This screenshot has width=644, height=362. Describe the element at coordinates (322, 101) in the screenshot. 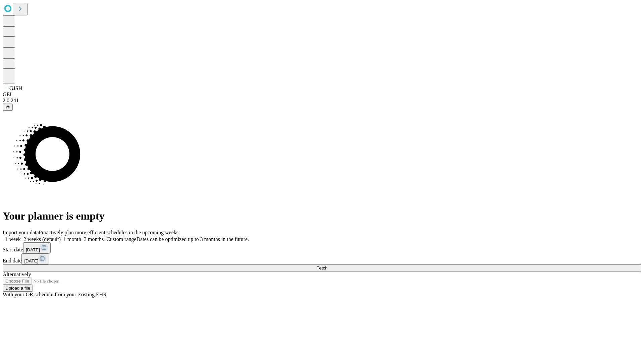

I see `div: 2.0.241` at that location.